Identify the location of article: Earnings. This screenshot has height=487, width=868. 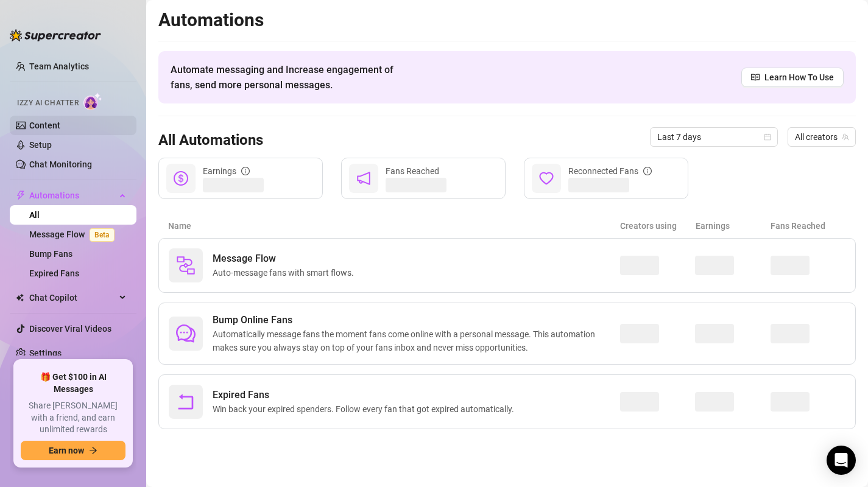
(733, 226).